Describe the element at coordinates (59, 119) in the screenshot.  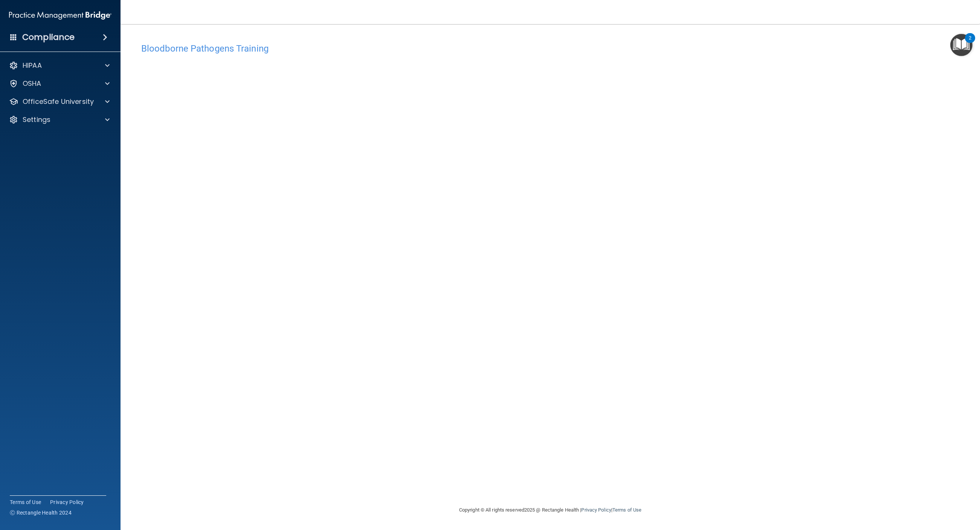
I see `a: Settings` at that location.